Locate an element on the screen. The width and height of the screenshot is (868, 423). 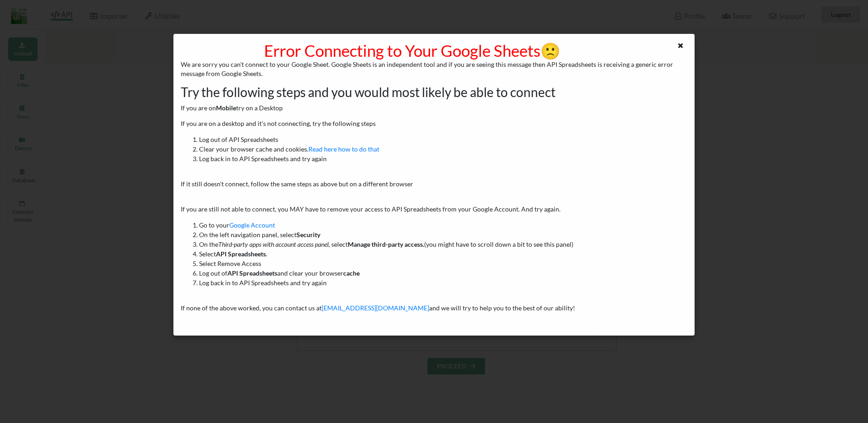
li: Log out of API Spreadsheets is located at coordinates (443, 139).